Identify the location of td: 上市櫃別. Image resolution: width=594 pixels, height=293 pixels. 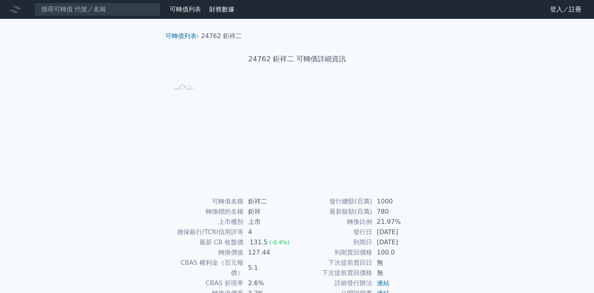
(206, 222).